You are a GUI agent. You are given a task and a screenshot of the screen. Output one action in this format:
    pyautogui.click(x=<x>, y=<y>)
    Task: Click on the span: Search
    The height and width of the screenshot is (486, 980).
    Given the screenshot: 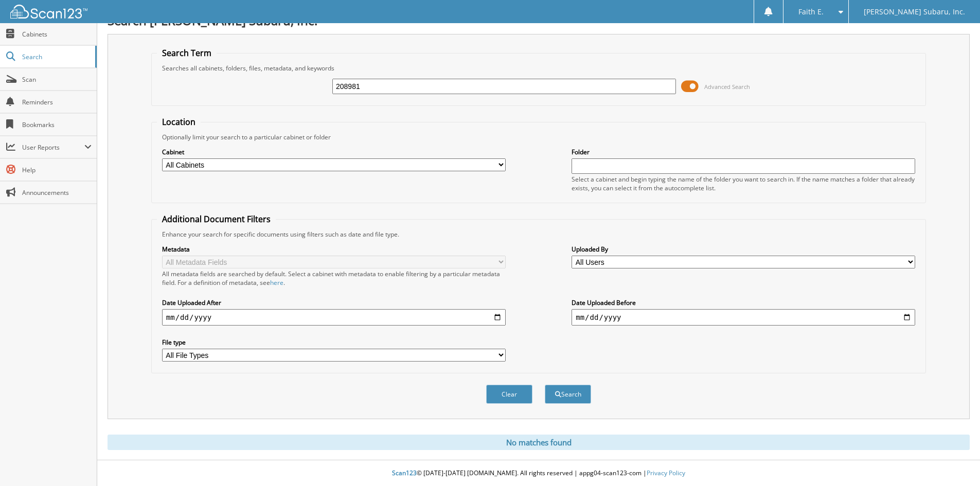 What is the action you would take?
    pyautogui.click(x=56, y=56)
    